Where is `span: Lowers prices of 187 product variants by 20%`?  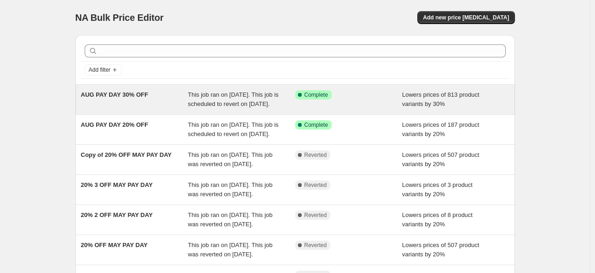 span: Lowers prices of 187 product variants by 20% is located at coordinates (440, 129).